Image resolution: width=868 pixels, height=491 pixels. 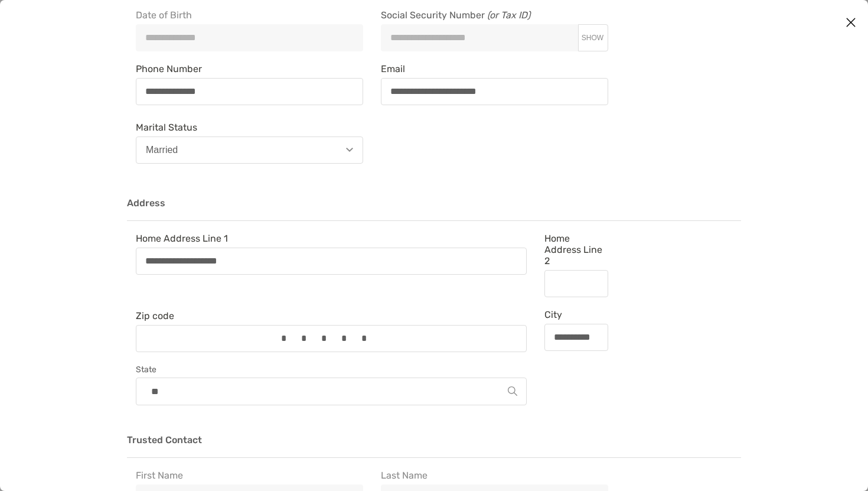 I want to click on span: Marital Status, so click(x=249, y=127).